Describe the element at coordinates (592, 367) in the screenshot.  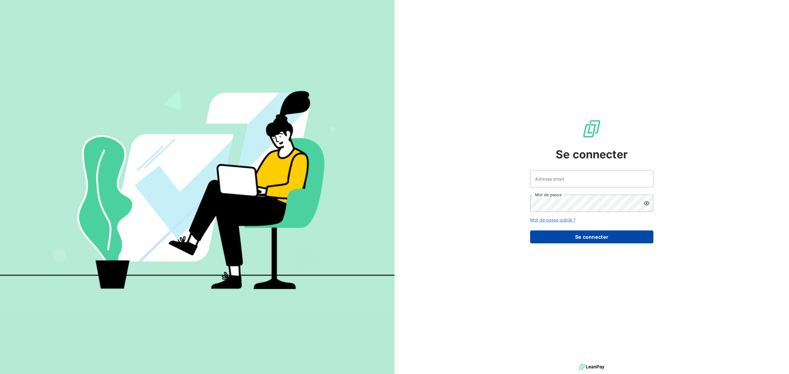
I see `img: logo` at that location.